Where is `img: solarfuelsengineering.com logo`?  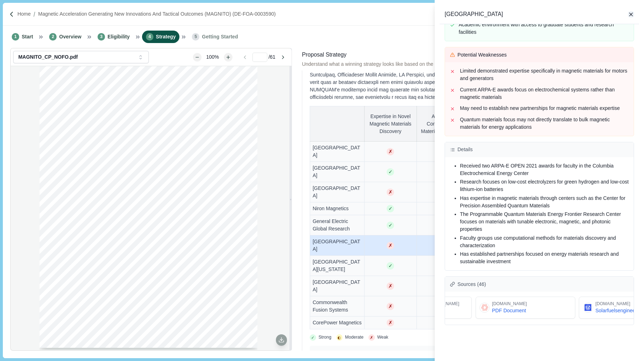
img: solarfuelsengineering.com logo is located at coordinates (588, 308).